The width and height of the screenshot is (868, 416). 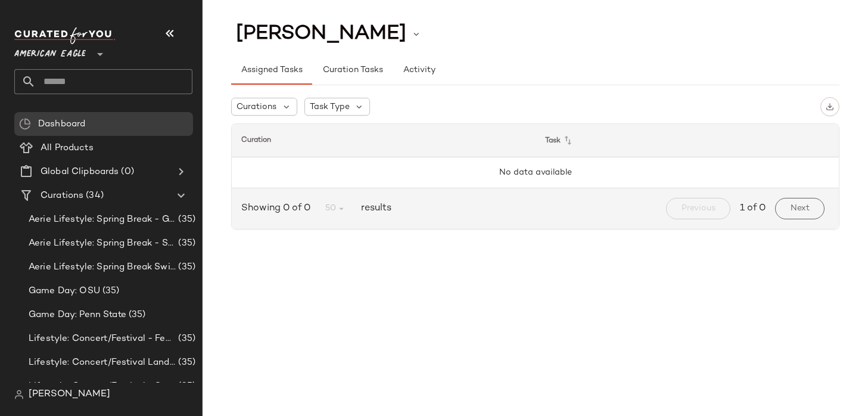 I want to click on span: Lifestyle: Concert/Festival Landing Page, so click(x=102, y=362).